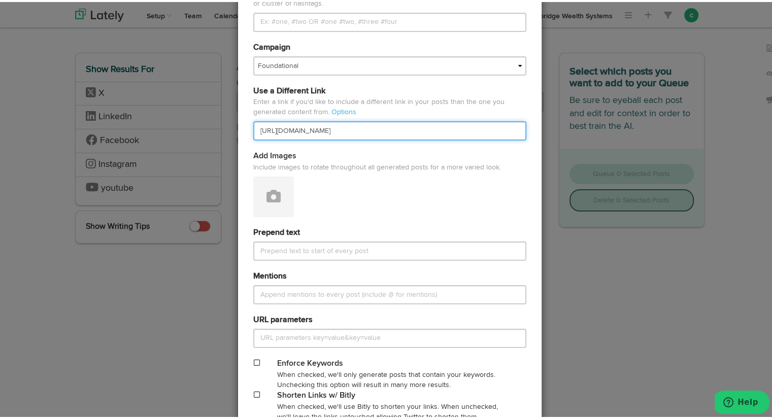 This screenshot has height=419, width=772. I want to click on div: Shorten Links w/ Bitly, so click(389, 394).